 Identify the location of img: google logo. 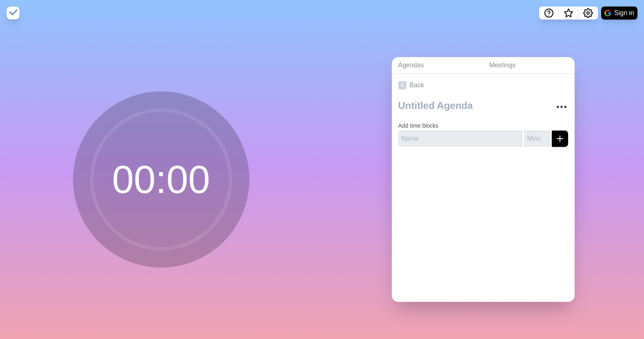
(607, 13).